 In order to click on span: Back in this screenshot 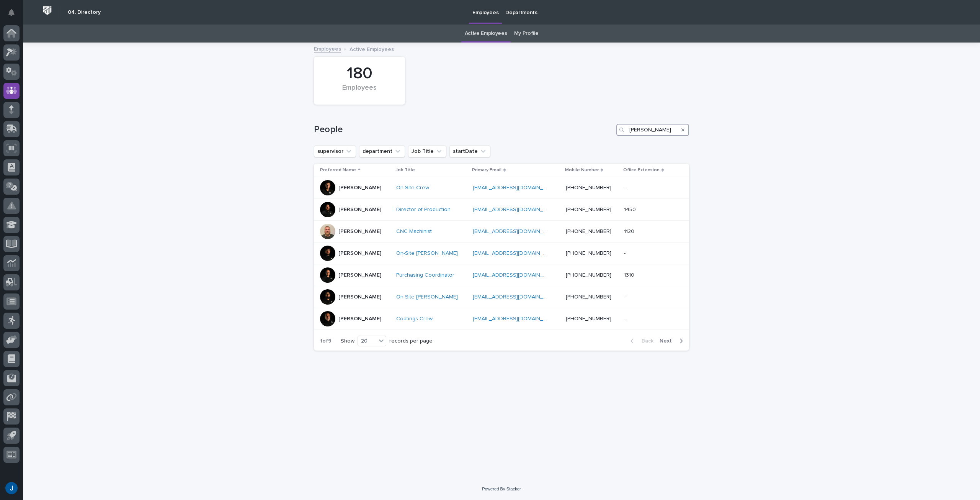, I will do `click(645, 341)`.